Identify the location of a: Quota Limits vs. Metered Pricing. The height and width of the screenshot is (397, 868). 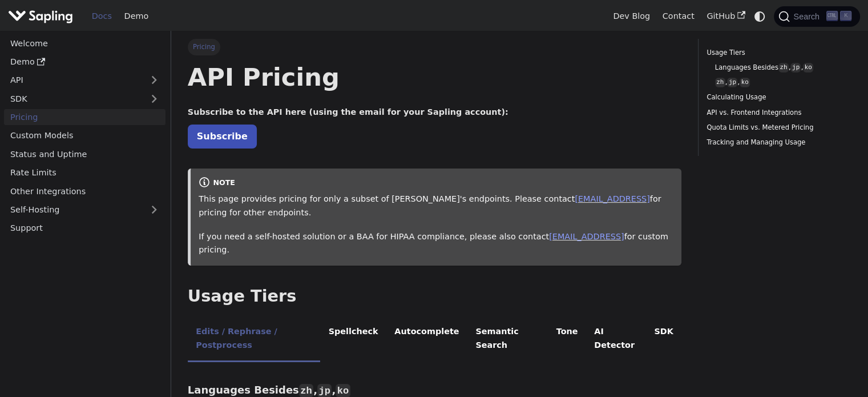
(777, 127).